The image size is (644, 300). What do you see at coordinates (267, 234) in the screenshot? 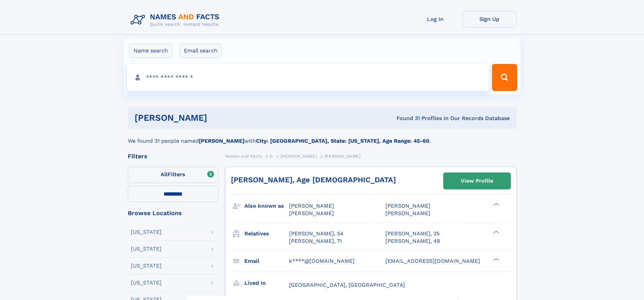
I see `h3: Relatives` at bounding box center [267, 234].